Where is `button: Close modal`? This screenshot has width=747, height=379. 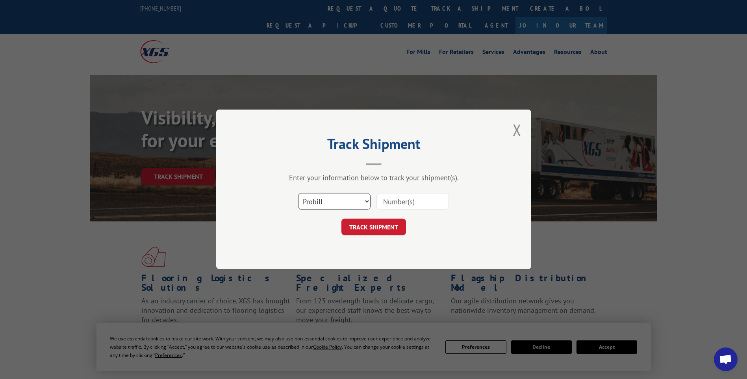
button: Close modal is located at coordinates (517, 130).